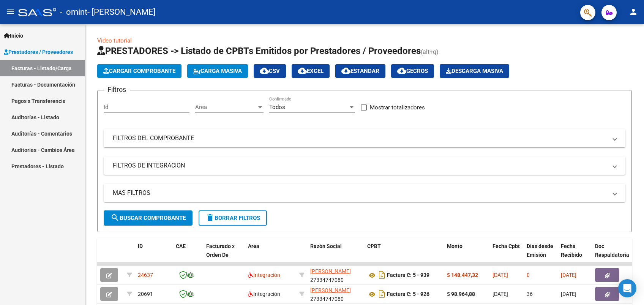 Image resolution: width=644 pixels, height=305 pixels. What do you see at coordinates (541, 255) in the screenshot?
I see `datatable-header-cell: Días desde Emisión` at bounding box center [541, 255].